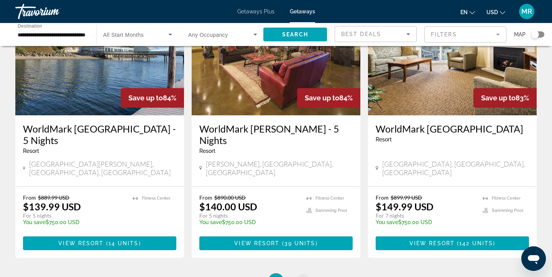 Image resolution: width=552 pixels, height=277 pixels. What do you see at coordinates (52, 207) in the screenshot?
I see `p: $139.99 USD` at bounding box center [52, 207].